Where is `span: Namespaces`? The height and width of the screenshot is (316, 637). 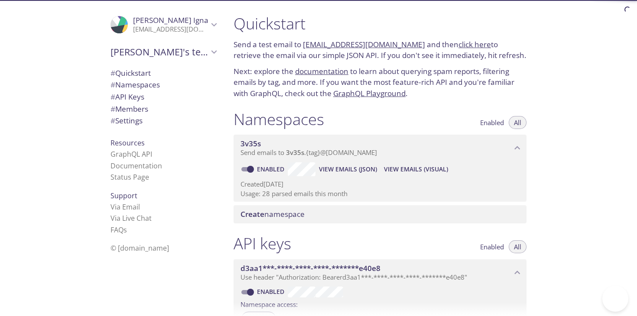
span: Namespaces is located at coordinates (135, 85).